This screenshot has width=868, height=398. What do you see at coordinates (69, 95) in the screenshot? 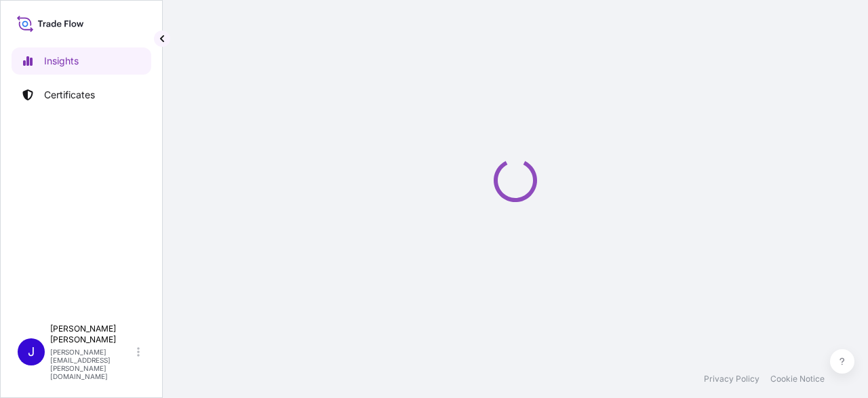
I see `p: Certificates` at bounding box center [69, 95].